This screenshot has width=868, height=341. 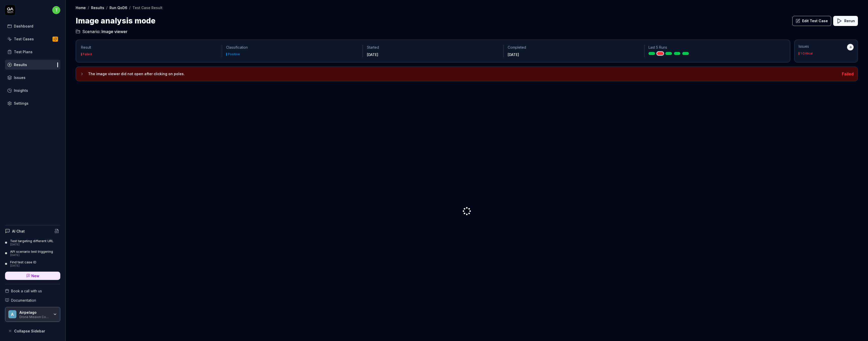 What do you see at coordinates (32, 331) in the screenshot?
I see `button: Collapse Sidebar` at bounding box center [32, 331].